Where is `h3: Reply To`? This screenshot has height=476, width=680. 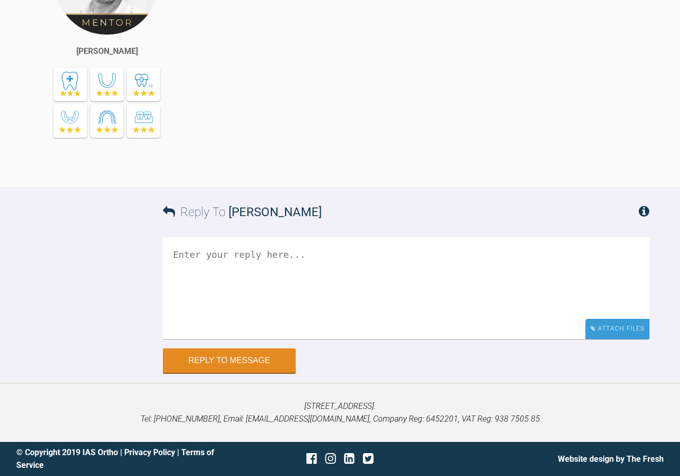
h3: Reply To is located at coordinates (242, 212).